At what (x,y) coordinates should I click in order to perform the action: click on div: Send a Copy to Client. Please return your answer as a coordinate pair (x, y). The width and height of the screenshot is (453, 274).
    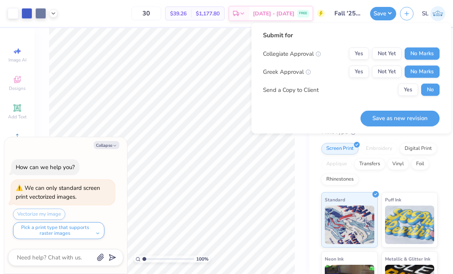
    Looking at the image, I should click on (291, 89).